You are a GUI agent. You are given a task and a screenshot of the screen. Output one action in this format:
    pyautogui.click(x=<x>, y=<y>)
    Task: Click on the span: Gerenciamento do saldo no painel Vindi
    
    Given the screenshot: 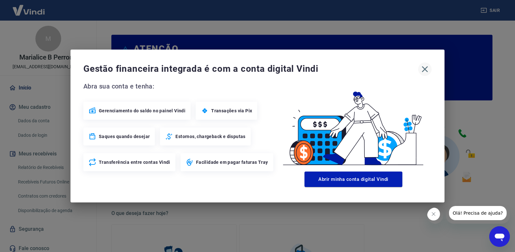 What is the action you would take?
    pyautogui.click(x=142, y=111)
    